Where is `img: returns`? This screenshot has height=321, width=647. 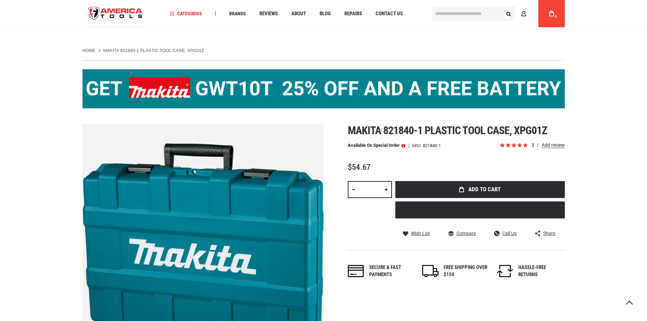 img: returns is located at coordinates (505, 271).